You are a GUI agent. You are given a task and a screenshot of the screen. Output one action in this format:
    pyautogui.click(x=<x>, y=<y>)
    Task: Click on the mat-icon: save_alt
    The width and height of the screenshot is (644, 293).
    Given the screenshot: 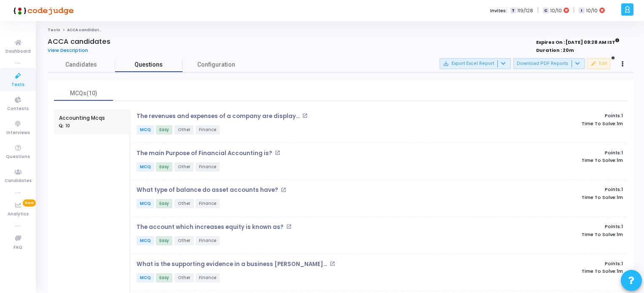 What is the action you would take?
    pyautogui.click(x=446, y=64)
    